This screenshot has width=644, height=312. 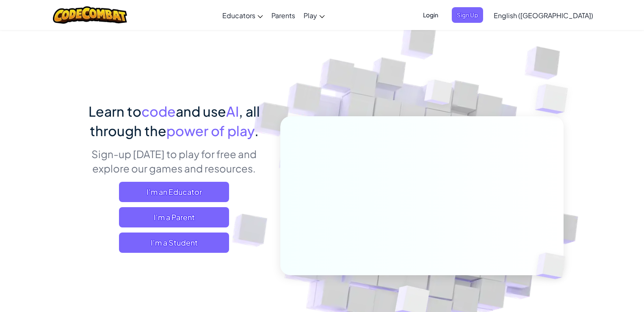 I want to click on span: Play, so click(x=310, y=15).